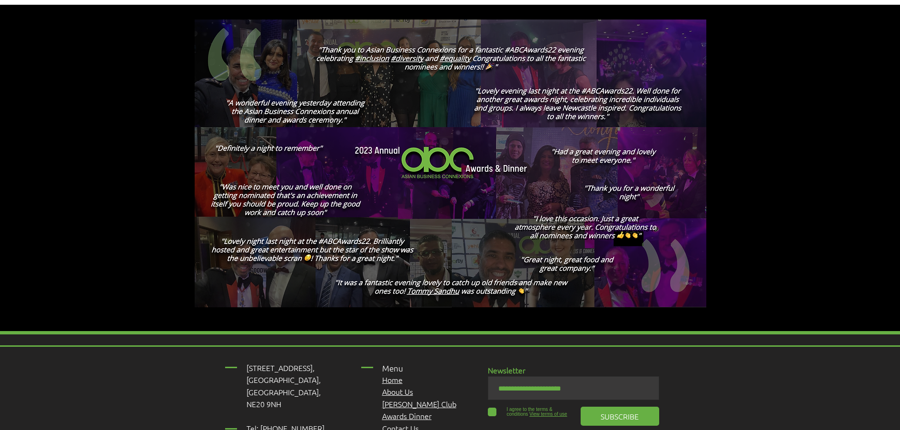 The width and height of the screenshot is (900, 430). What do you see at coordinates (530, 412) in the screenshot?
I see `span: I agree to the terms & conditions` at bounding box center [530, 412].